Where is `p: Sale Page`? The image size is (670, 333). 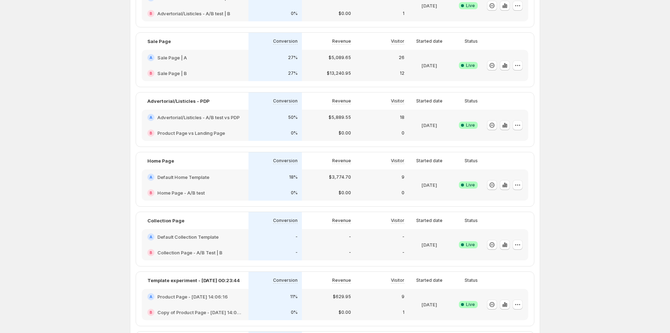
p: Sale Page is located at coordinates (159, 41).